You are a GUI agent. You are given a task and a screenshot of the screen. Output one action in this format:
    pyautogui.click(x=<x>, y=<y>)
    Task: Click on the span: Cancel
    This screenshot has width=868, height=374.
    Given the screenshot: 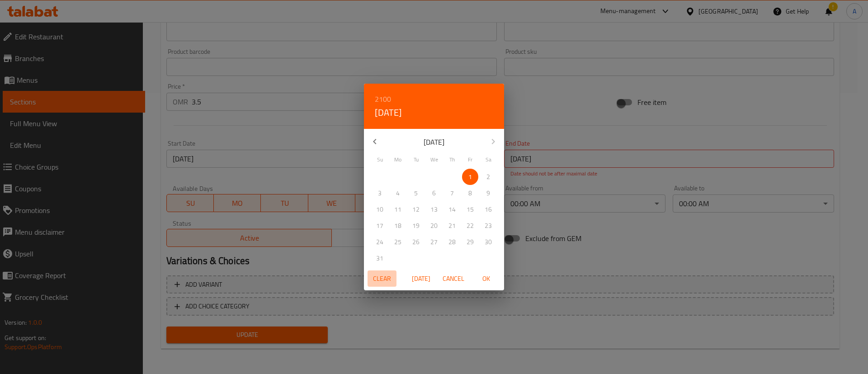 What is the action you would take?
    pyautogui.click(x=453, y=279)
    